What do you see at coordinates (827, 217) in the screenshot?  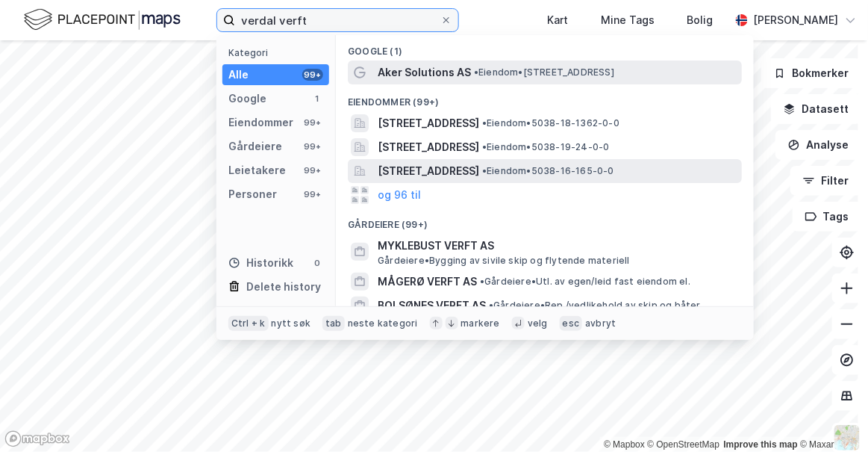 I see `button: Tags` at bounding box center [827, 217].